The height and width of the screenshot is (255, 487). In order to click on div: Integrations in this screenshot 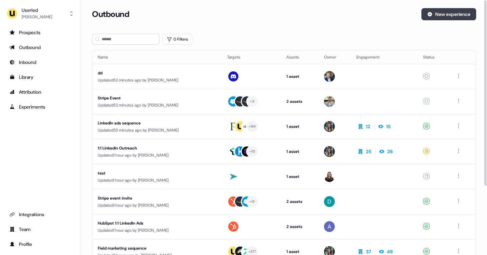, I will do `click(40, 214)`.